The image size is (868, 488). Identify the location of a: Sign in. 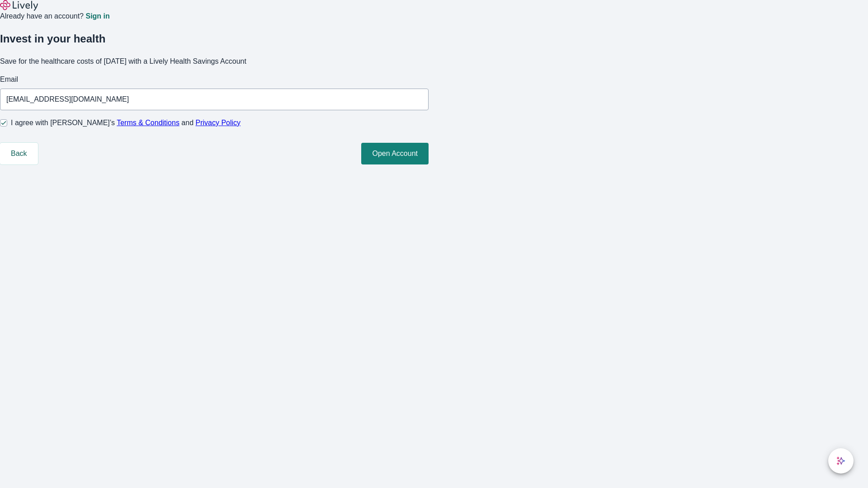
(97, 16).